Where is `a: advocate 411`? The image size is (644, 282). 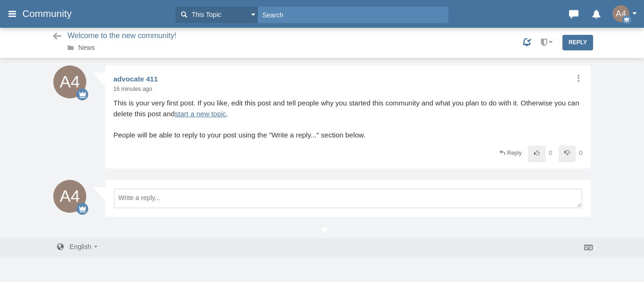 a: advocate 411 is located at coordinates (136, 78).